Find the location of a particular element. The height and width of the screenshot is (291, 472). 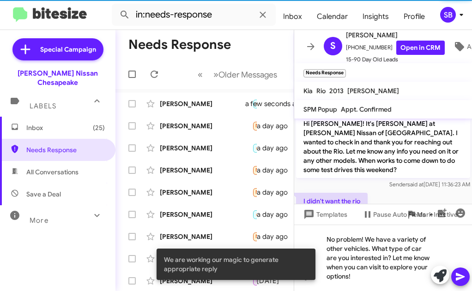

span: 2013 is located at coordinates (336, 91).